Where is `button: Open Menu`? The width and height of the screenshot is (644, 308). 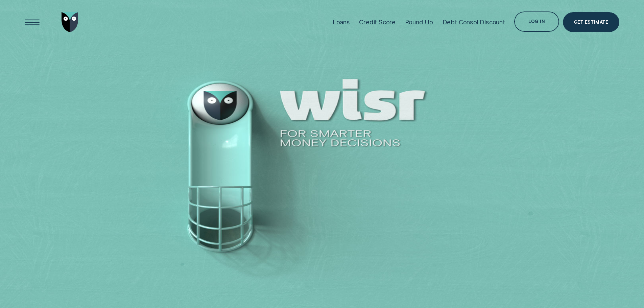
button: Open Menu is located at coordinates (32, 23).